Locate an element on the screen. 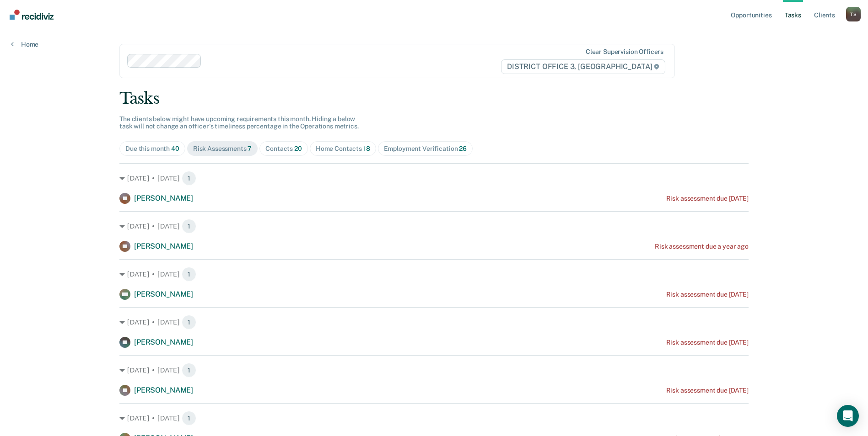  img: Recidiviz is located at coordinates (32, 14).